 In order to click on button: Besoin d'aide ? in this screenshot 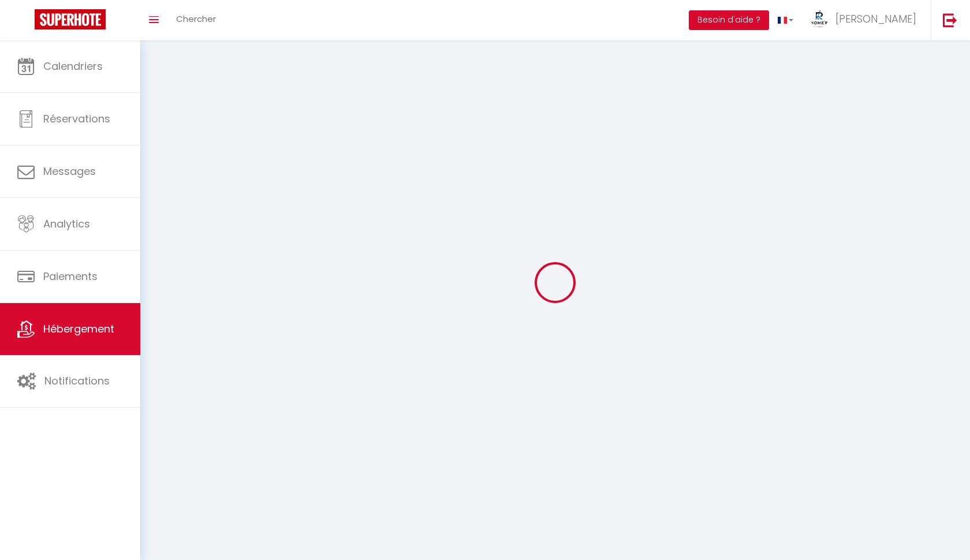, I will do `click(729, 20)`.